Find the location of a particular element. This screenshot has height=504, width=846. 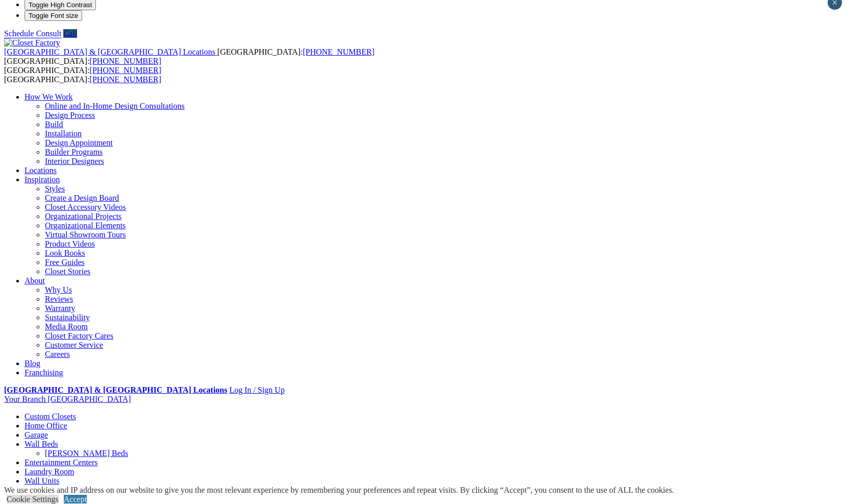

a: Cookie Settings is located at coordinates (33, 499).